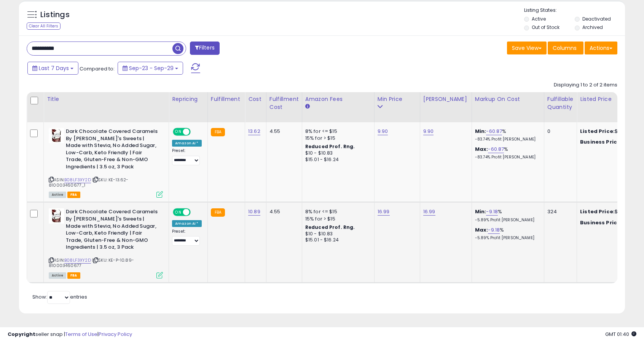 The width and height of the screenshot is (644, 342). I want to click on div: 0, so click(559, 131).